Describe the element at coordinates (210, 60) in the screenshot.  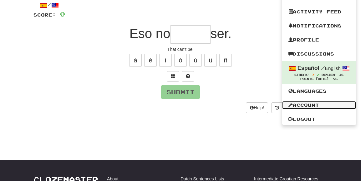
I see `button: ü` at that location.